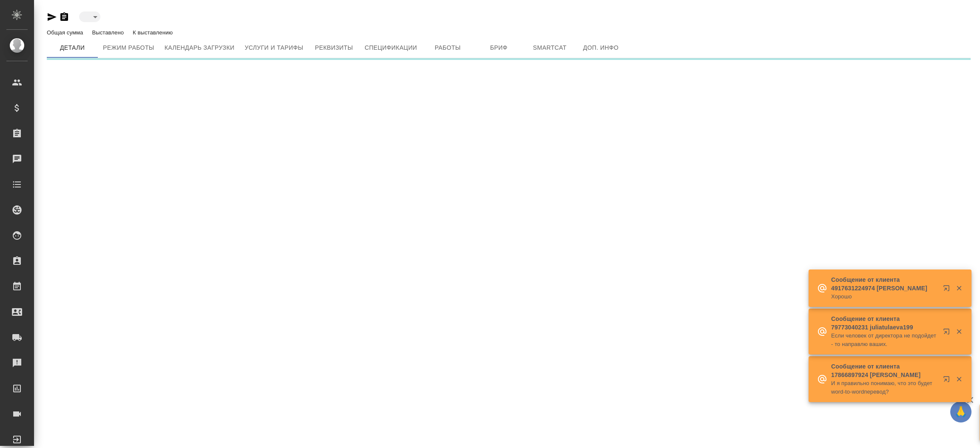 This screenshot has height=448, width=980. Describe the element at coordinates (199, 47) in the screenshot. I see `span: Календарь загрузки` at that location.